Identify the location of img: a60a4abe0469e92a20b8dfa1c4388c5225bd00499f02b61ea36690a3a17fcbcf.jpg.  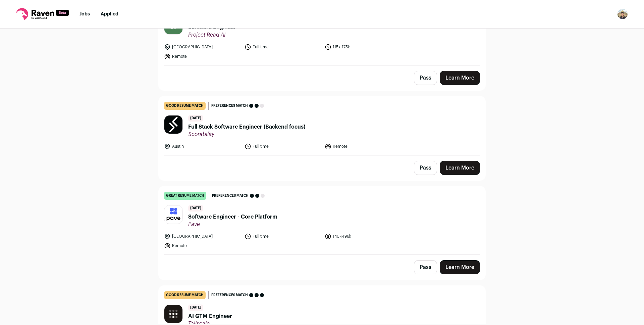
(173, 124).